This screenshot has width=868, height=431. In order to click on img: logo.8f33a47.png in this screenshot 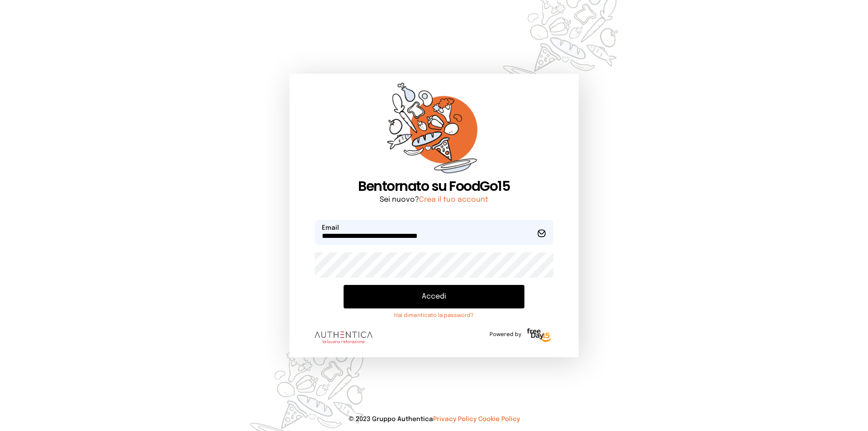, I will do `click(344, 338)`.